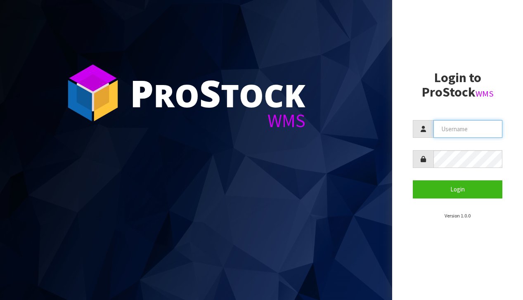 Image resolution: width=523 pixels, height=300 pixels. I want to click on span: S, so click(210, 93).